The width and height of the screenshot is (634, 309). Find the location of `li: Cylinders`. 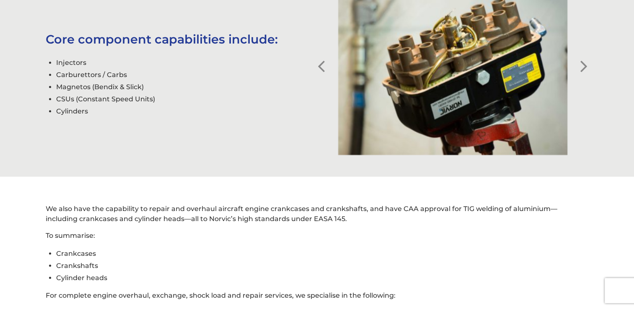

li: Cylinders is located at coordinates (186, 111).